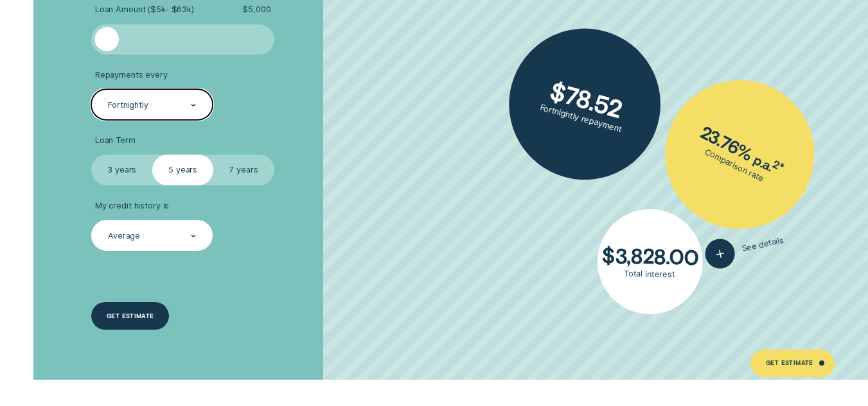  What do you see at coordinates (121, 169) in the screenshot?
I see `label: 3 years` at bounding box center [121, 169].